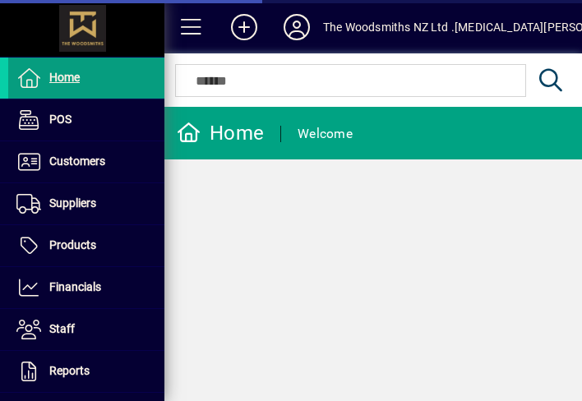 The image size is (582, 401). I want to click on span: Customers, so click(77, 161).